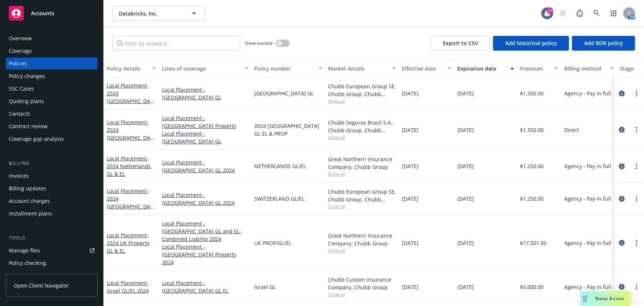  What do you see at coordinates (572, 130) in the screenshot?
I see `span: Direct` at bounding box center [572, 130].